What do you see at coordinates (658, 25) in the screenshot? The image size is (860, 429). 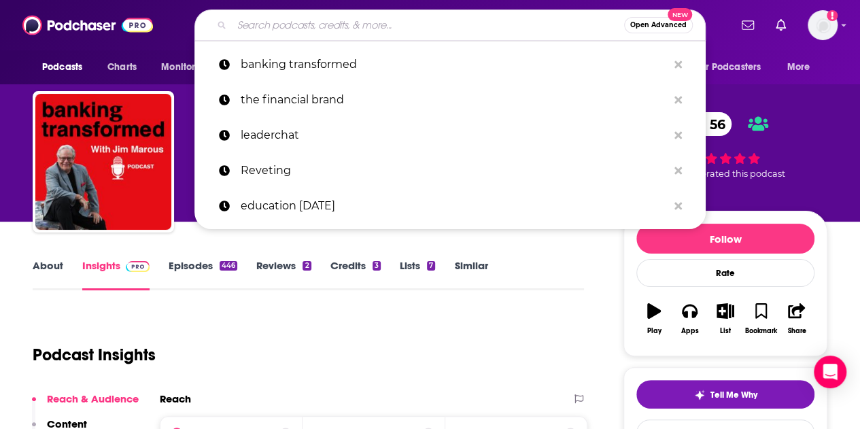 I see `span: Open Advanced` at bounding box center [658, 25].